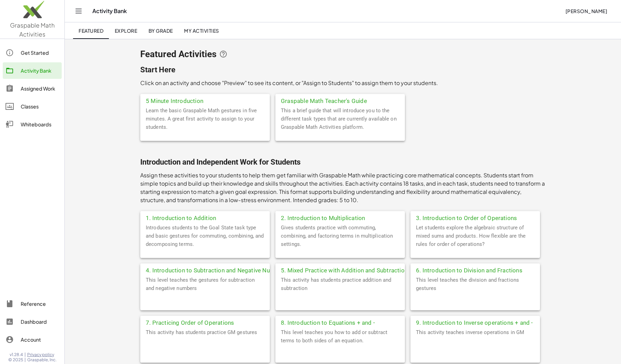 The height and width of the screenshot is (364, 621). Describe the element at coordinates (340, 270) in the screenshot. I see `div: 5. Mixed Practice with Addition and Subtraction` at that location.